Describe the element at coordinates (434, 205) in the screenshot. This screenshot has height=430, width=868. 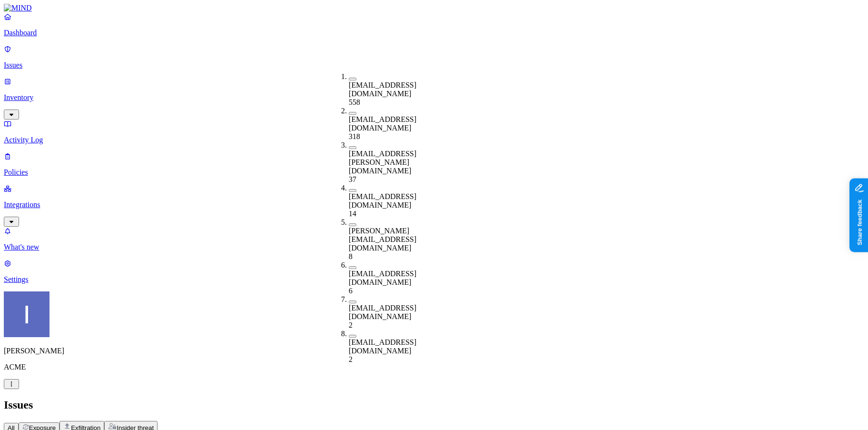
I see `p: Integrations` at that location.